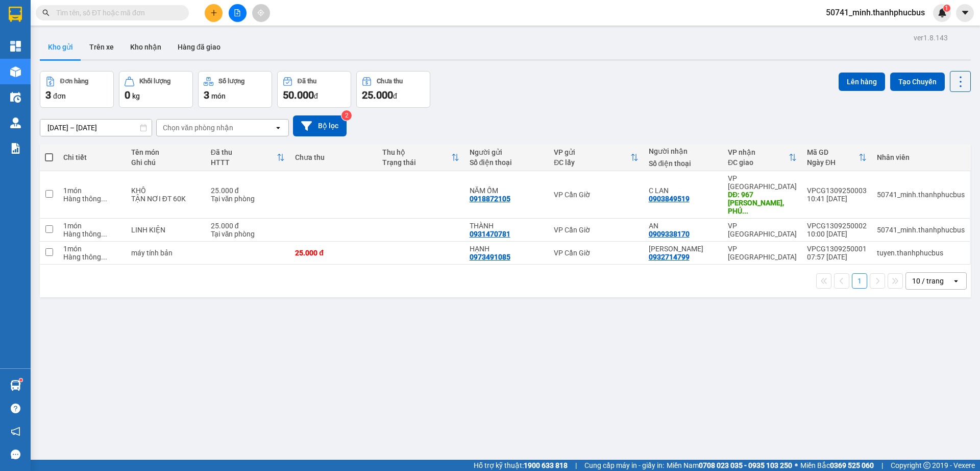 This screenshot has height=471, width=980. I want to click on div: HTTT, so click(244, 163).